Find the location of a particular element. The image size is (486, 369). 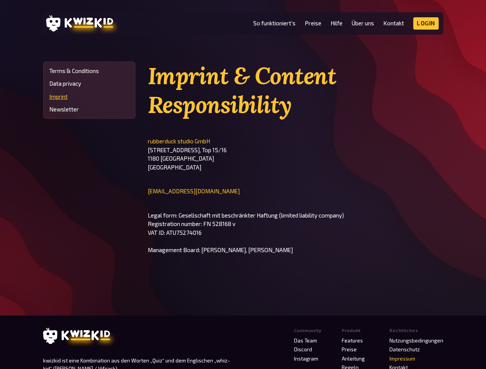

a: Anleitung is located at coordinates (353, 359).